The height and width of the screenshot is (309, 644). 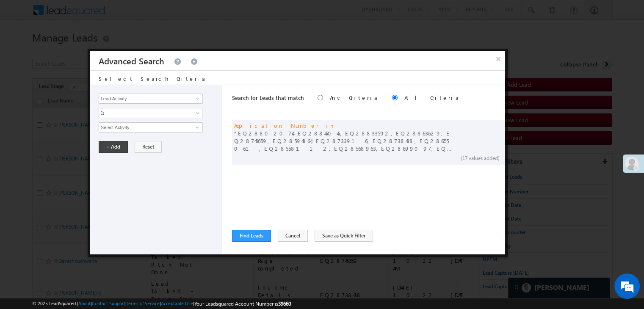 I want to click on div: Chat with us now, so click(x=93, y=50).